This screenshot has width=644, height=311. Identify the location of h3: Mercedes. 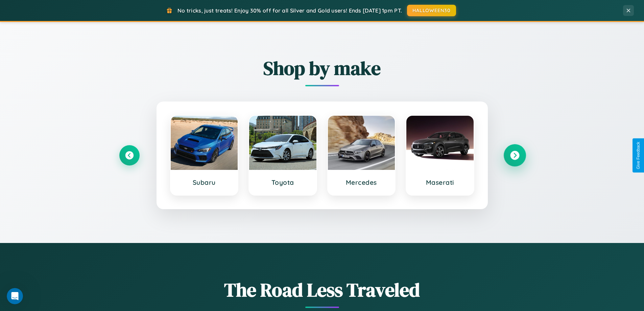
(362, 182).